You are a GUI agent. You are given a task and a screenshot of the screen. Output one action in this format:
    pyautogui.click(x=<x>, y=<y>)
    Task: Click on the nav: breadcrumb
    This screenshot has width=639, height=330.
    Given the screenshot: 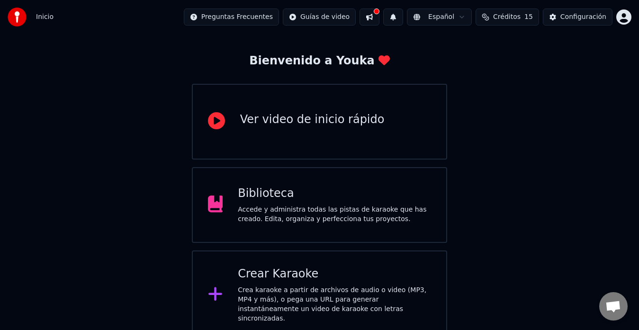 What is the action you would take?
    pyautogui.click(x=45, y=17)
    